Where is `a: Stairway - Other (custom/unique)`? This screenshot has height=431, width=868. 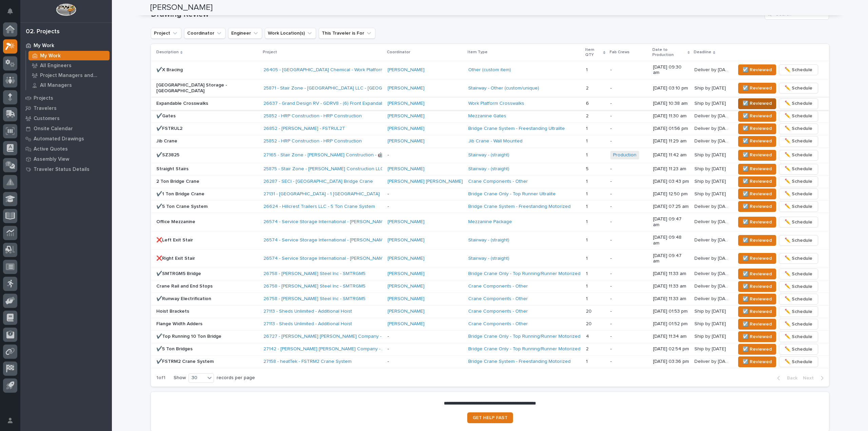
a: Stairway - Other (custom/unique) is located at coordinates (503, 88).